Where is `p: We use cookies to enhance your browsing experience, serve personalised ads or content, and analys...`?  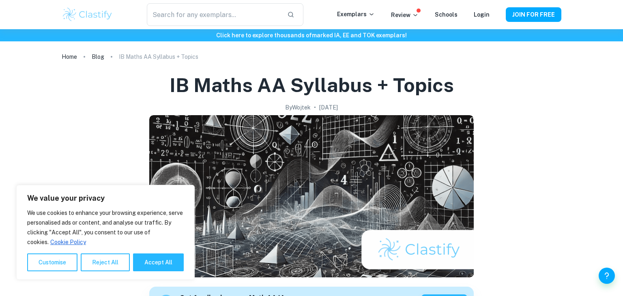 p: We use cookies to enhance your browsing experience, serve personalised ads or content, and analys... is located at coordinates (105, 227).